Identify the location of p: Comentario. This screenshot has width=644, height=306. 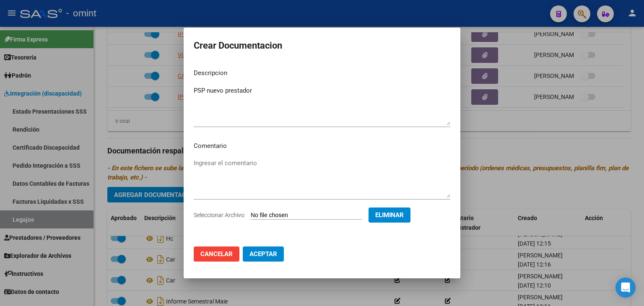
(322, 146).